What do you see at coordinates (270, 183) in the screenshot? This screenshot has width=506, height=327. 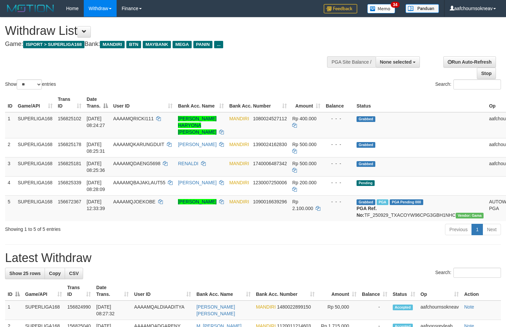 I see `span: Copy 1230007250006 to clipboard` at bounding box center [270, 183].